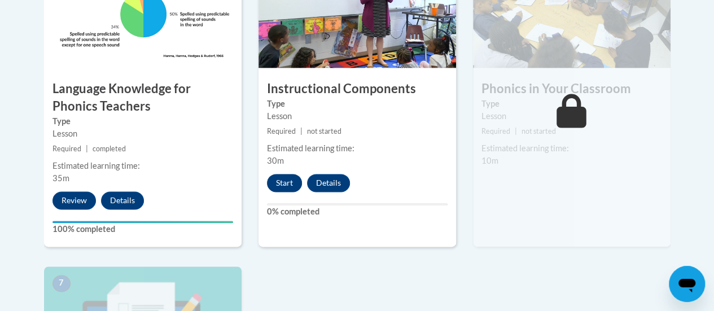 The image size is (714, 311). I want to click on span: 30m, so click(275, 160).